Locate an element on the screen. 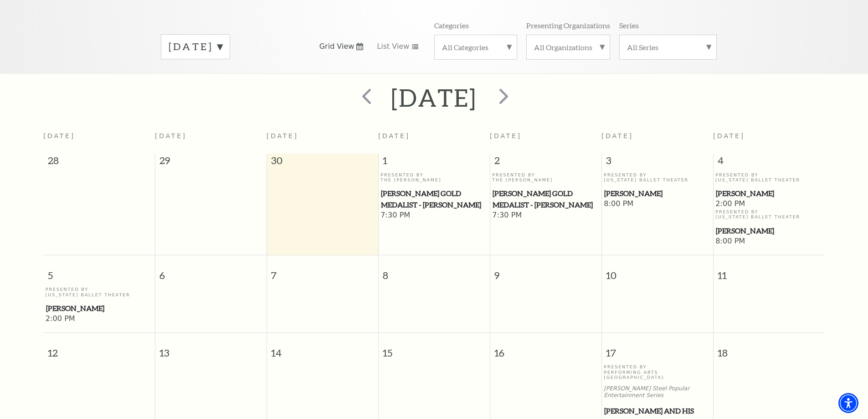  span: Grid View is located at coordinates (337, 47).